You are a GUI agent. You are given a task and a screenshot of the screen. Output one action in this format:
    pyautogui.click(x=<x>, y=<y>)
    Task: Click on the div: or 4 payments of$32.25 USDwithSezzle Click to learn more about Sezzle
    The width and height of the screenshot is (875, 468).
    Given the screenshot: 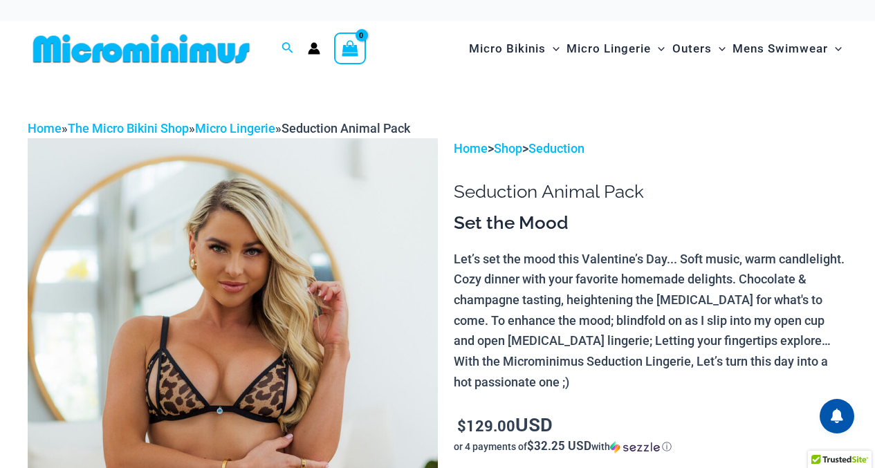 What is the action you would take?
    pyautogui.click(x=650, y=447)
    